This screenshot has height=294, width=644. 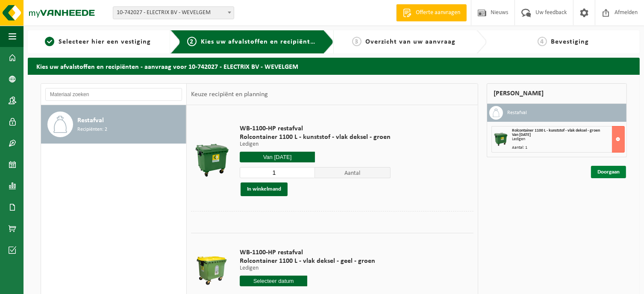 I want to click on a: Doorgaan, so click(x=608, y=172).